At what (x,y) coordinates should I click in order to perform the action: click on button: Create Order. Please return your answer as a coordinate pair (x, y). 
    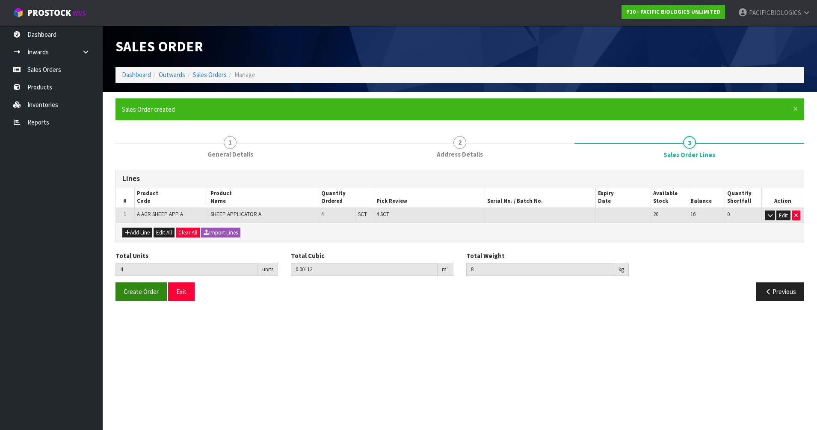
    Looking at the image, I should click on (141, 291).